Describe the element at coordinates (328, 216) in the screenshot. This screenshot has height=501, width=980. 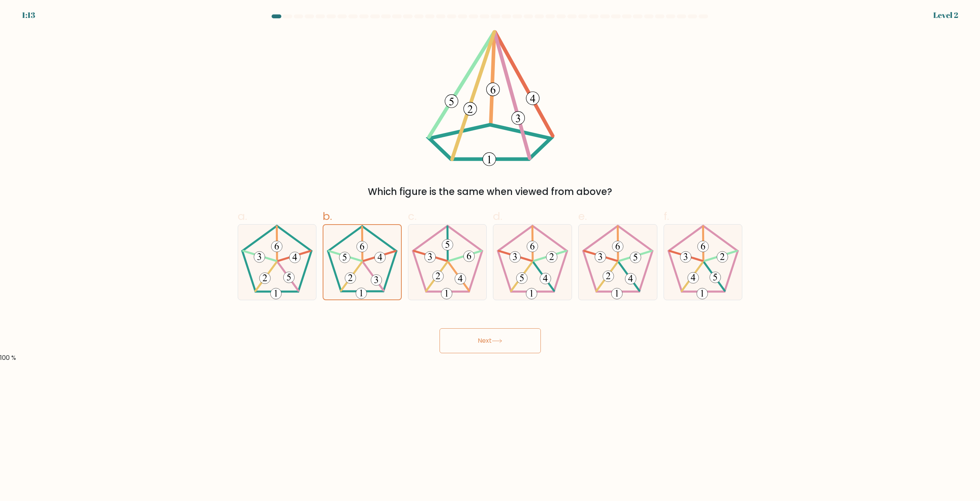
I see `span: b.` at that location.